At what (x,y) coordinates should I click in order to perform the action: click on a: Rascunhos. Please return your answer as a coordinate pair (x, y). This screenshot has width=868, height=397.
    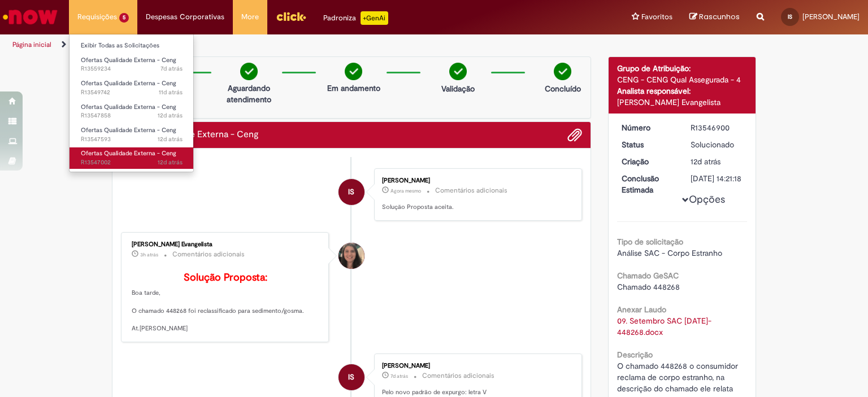
    Looking at the image, I should click on (714, 17).